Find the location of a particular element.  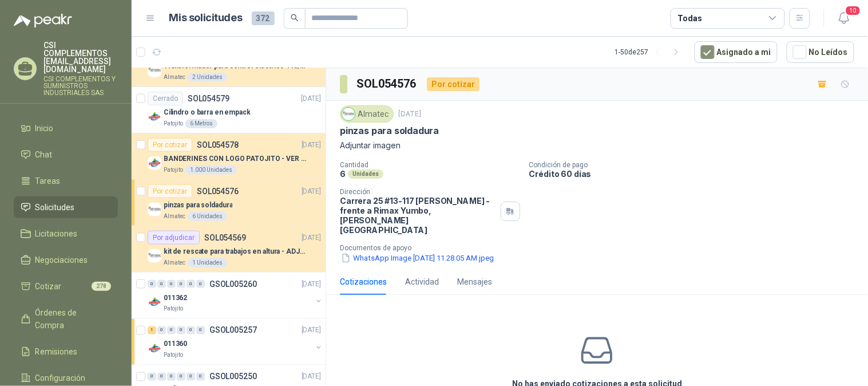

p: SOL054576 is located at coordinates (217, 191).